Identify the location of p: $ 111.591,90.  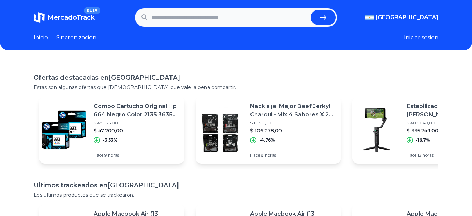
(293, 123).